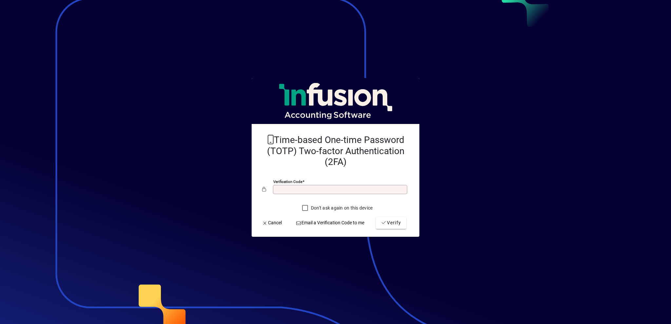 Image resolution: width=671 pixels, height=324 pixels. I want to click on h2: Time-based One-time Password (TOTP) Two-factor Authentication (2FA), so click(335, 151).